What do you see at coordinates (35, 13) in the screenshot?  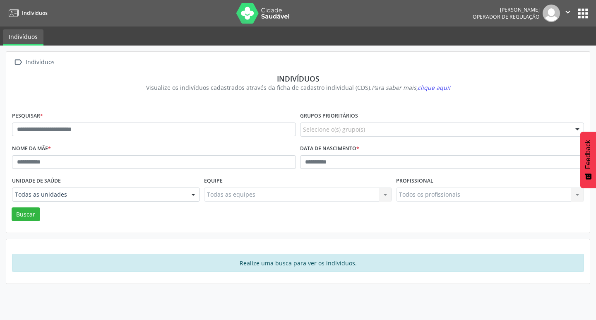 I see `span: Indivíduos` at bounding box center [35, 13].